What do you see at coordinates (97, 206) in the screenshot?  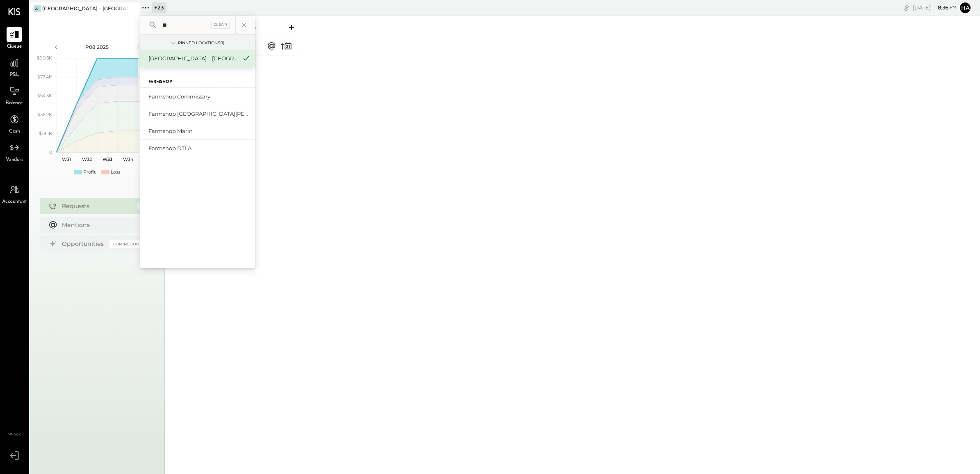 I see `div: Requests` at bounding box center [97, 206].